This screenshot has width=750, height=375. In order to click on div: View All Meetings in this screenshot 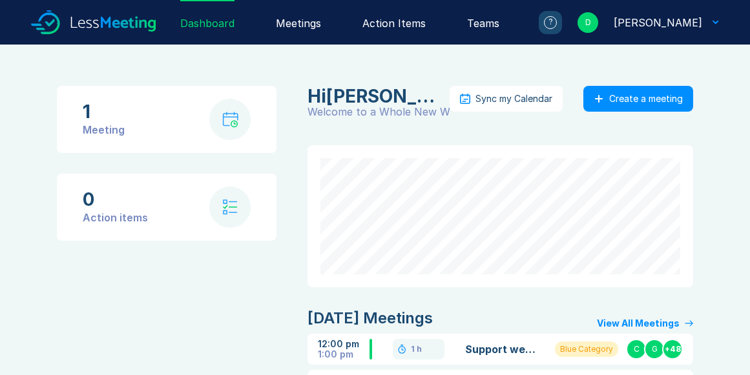, I will do `click(638, 324)`.